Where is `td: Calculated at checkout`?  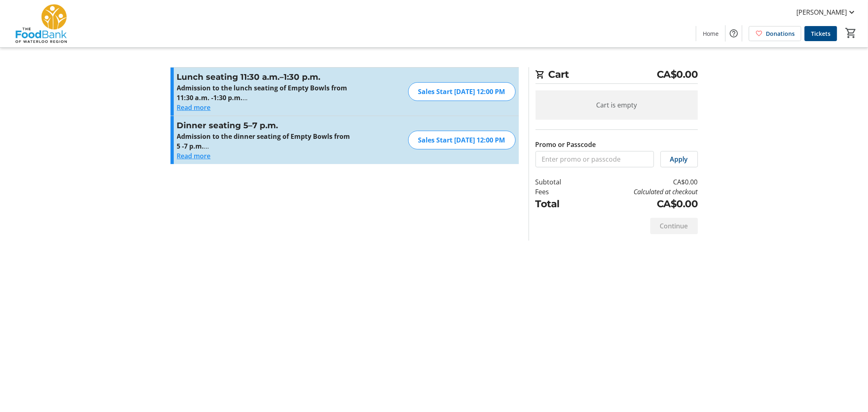 td: Calculated at checkout is located at coordinates (640, 192).